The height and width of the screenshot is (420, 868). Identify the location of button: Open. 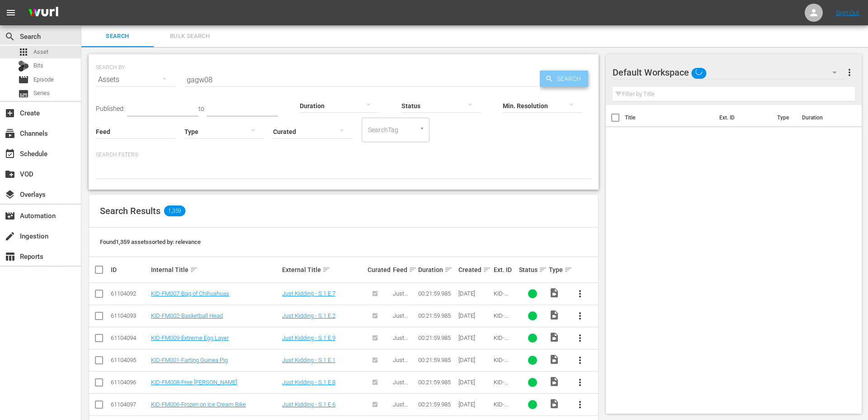
(422, 128).